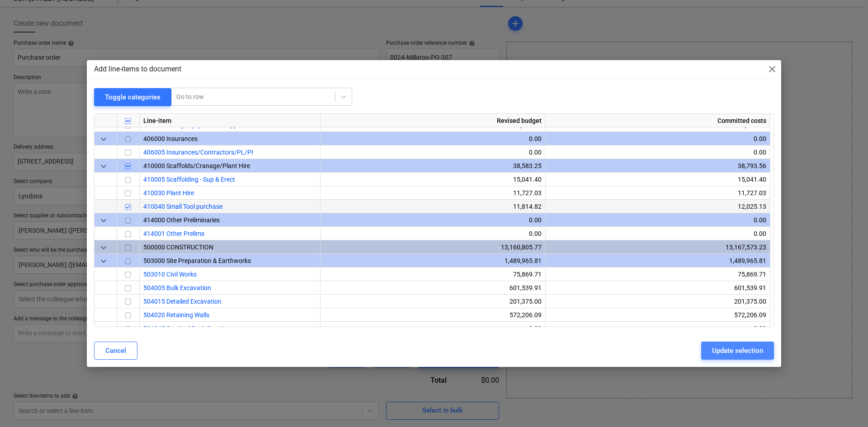 This screenshot has width=868, height=427. Describe the element at coordinates (198, 152) in the screenshot. I see `a: 406005 Insurances/Contractors/PL/PI` at that location.